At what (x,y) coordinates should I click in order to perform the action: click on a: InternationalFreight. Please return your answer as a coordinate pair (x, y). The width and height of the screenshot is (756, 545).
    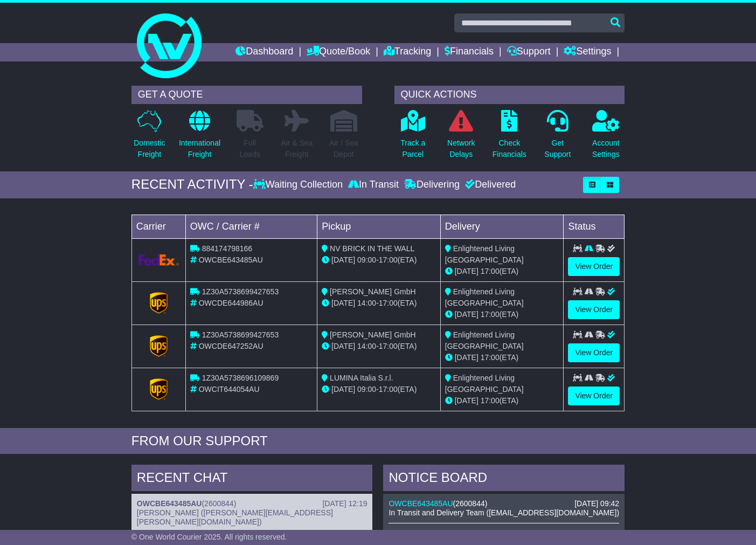
    Looking at the image, I should click on (199, 138).